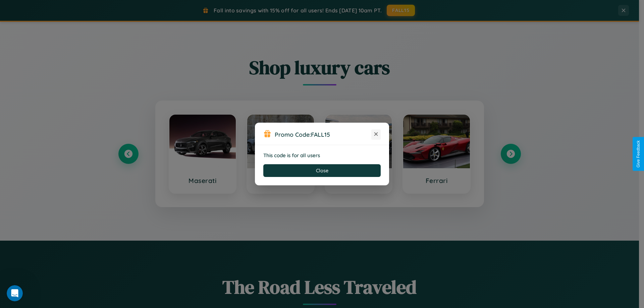 The height and width of the screenshot is (308, 644). Describe the element at coordinates (291, 155) in the screenshot. I see `strong: This code is for all users` at that location.